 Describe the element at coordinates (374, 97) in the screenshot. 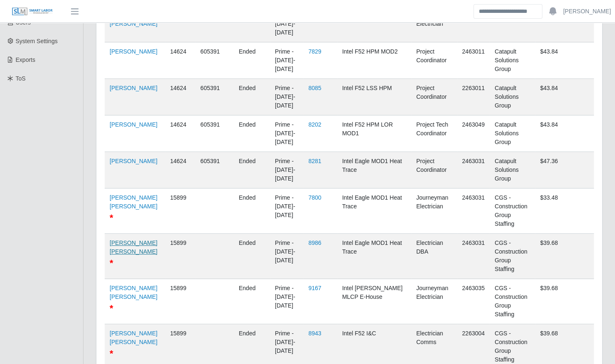

I see `td: Intel F52 LSS HPM` at that location.